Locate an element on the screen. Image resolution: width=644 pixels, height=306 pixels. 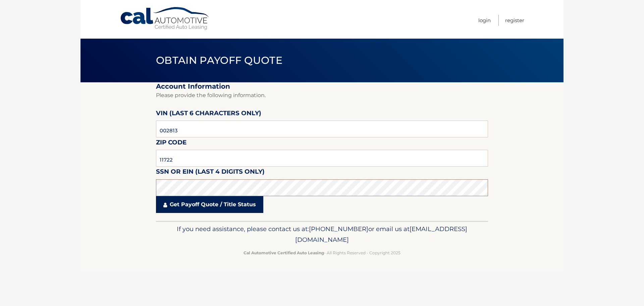
label: SSN or EIN (last 4 digits only) is located at coordinates (210, 173).